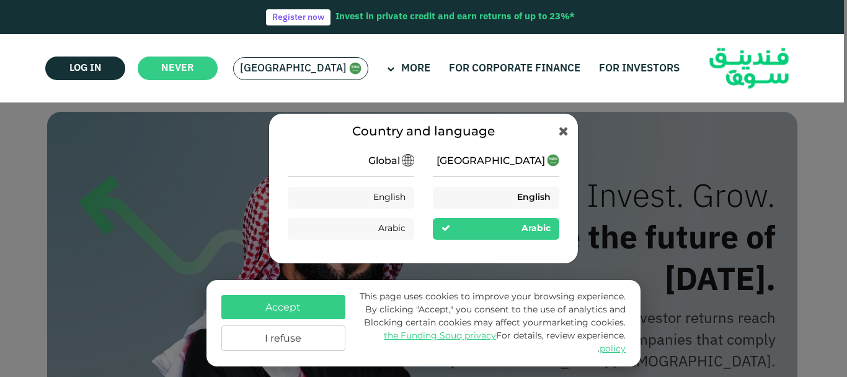 Image resolution: width=847 pixels, height=377 pixels. I want to click on button: Accept, so click(284, 306).